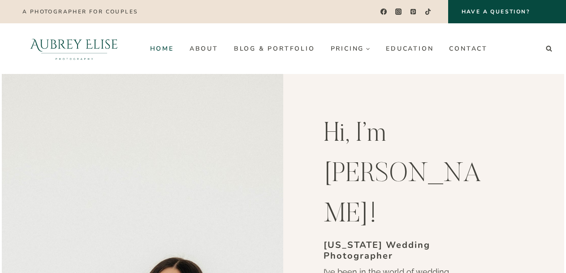 The height and width of the screenshot is (273, 566). Describe the element at coordinates (80, 12) in the screenshot. I see `p: A photographer for couples` at that location.